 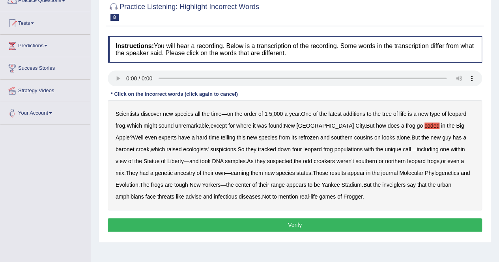 What do you see at coordinates (423, 114) in the screenshot?
I see `b: new` at bounding box center [423, 114].